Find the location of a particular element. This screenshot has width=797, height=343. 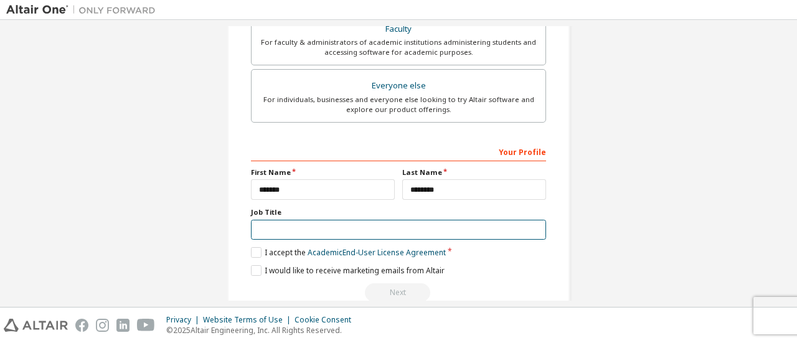

a: Academic End-User License Agreement is located at coordinates (377, 252).